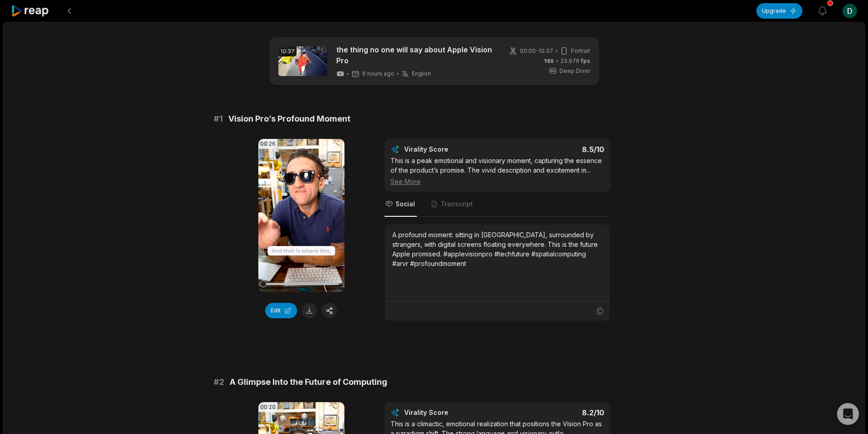 This screenshot has width=868, height=434. I want to click on span: English, so click(422, 74).